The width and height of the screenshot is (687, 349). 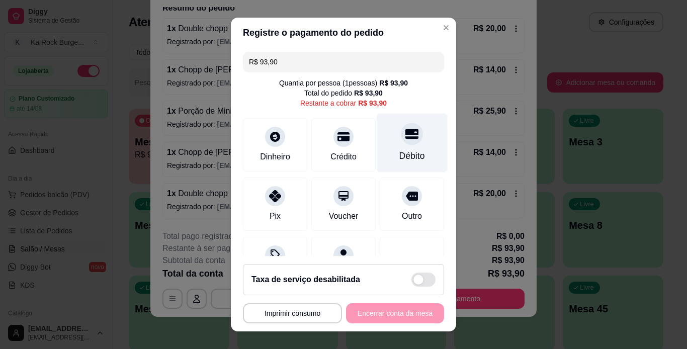 I want to click on div: Quantia por pessoa ( 1 pessoas), so click(x=344, y=83).